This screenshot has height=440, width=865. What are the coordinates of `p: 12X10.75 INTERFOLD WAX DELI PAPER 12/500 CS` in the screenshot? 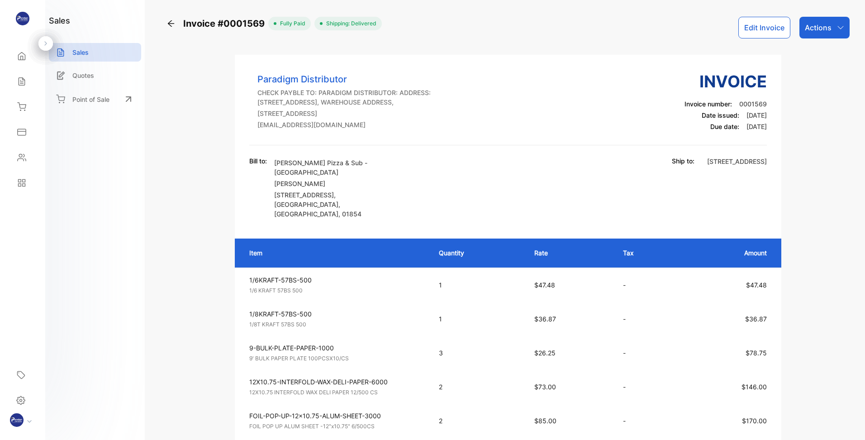 It's located at (336, 392).